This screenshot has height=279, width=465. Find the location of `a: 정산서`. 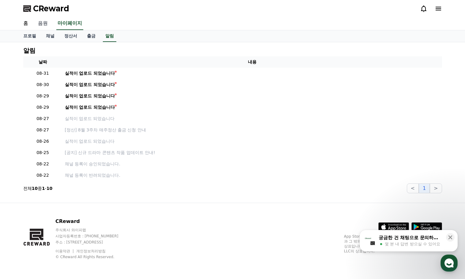

a: 정산서 is located at coordinates (71, 36).